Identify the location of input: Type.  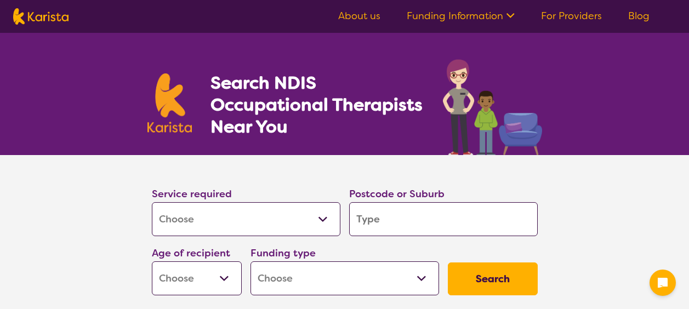
(443, 219).